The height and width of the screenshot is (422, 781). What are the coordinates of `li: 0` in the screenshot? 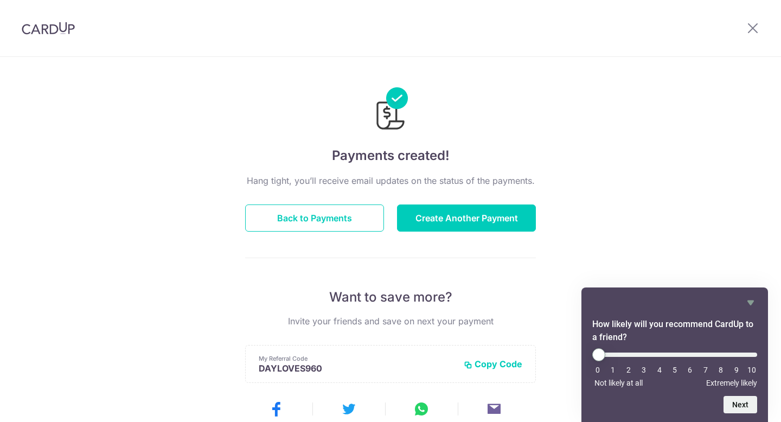 It's located at (598, 370).